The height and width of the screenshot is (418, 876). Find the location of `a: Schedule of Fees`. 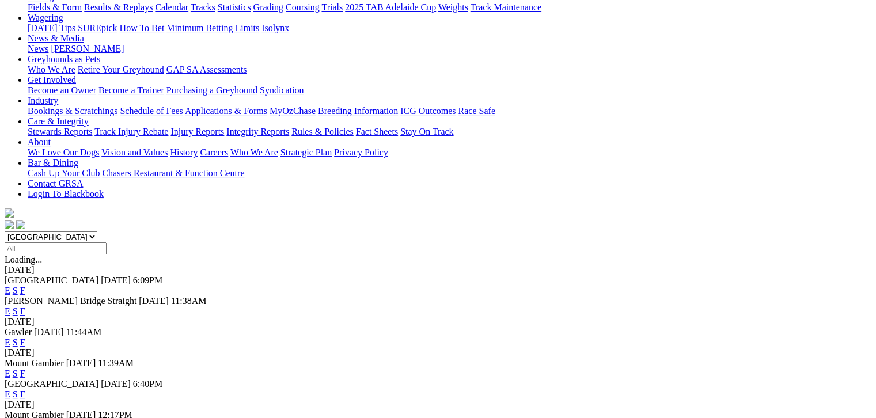

a: Schedule of Fees is located at coordinates (151, 111).